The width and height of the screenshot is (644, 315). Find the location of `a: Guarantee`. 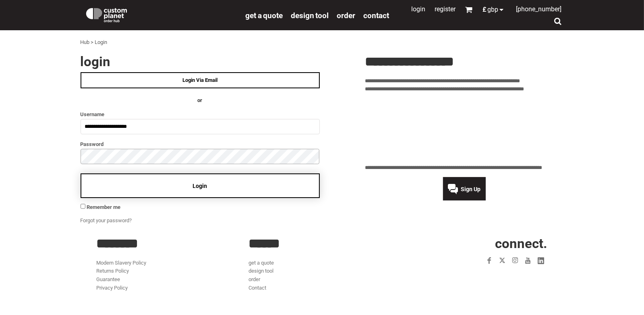

a: Guarantee is located at coordinates (109, 279).